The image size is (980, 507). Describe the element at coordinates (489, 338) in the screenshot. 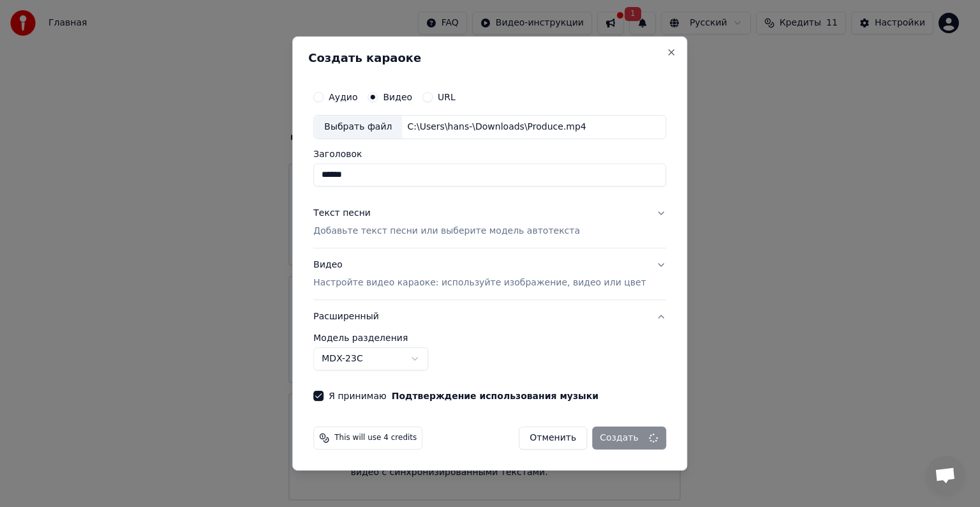

I see `label: Модель разделения` at that location.